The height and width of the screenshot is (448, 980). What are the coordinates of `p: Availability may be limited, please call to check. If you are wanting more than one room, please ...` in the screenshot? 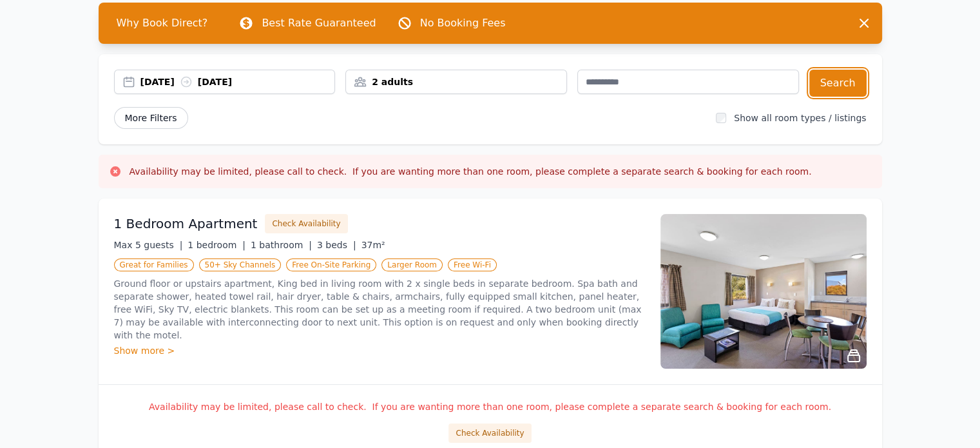 It's located at (490, 407).